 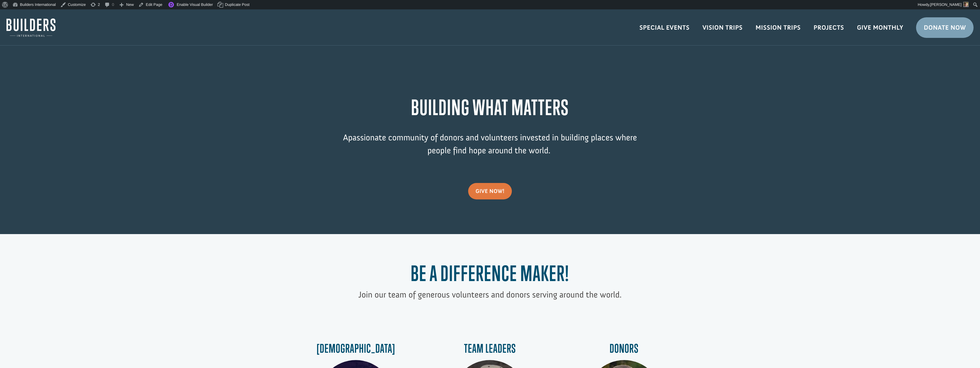 What do you see at coordinates (490, 274) in the screenshot?
I see `h1: Be a Difference Maker!` at bounding box center [490, 274].